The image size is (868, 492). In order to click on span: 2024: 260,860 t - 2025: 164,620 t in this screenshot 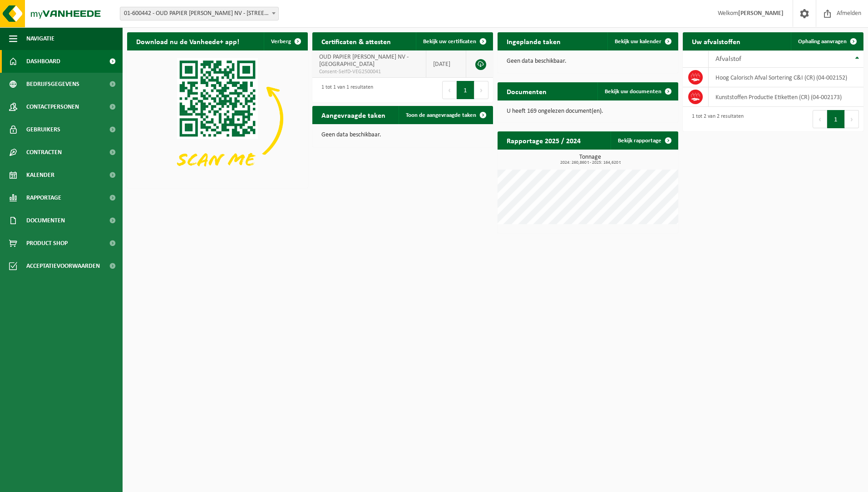, I will do `click(590, 162)`.